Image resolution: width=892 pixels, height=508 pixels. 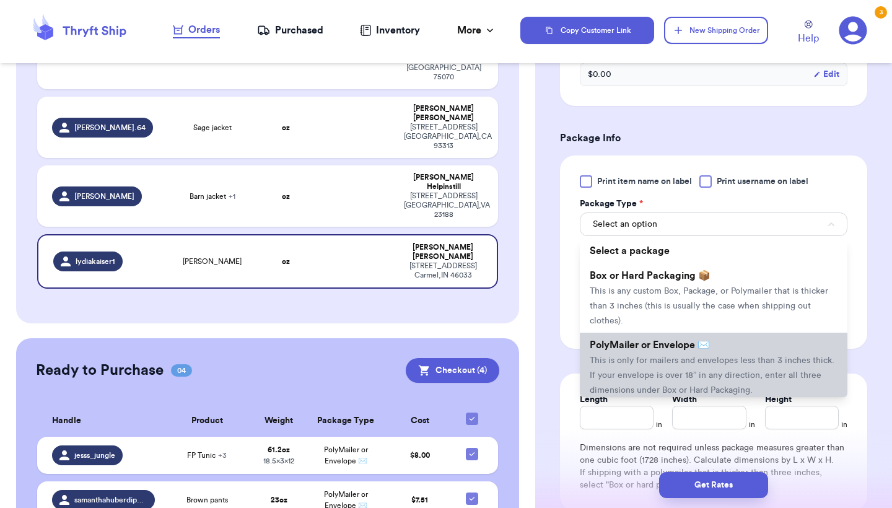 I want to click on span: Brown pants, so click(x=207, y=500).